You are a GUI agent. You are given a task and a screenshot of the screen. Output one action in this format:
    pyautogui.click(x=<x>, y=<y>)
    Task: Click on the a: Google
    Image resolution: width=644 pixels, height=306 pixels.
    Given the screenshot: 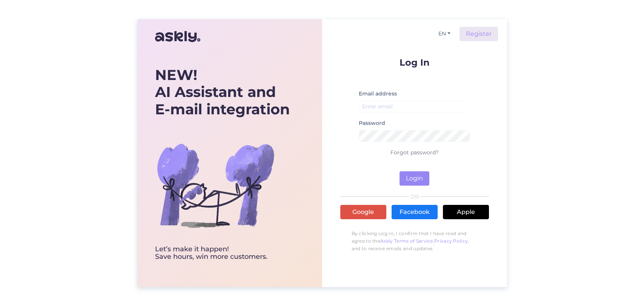 What is the action you would take?
    pyautogui.click(x=363, y=211)
    